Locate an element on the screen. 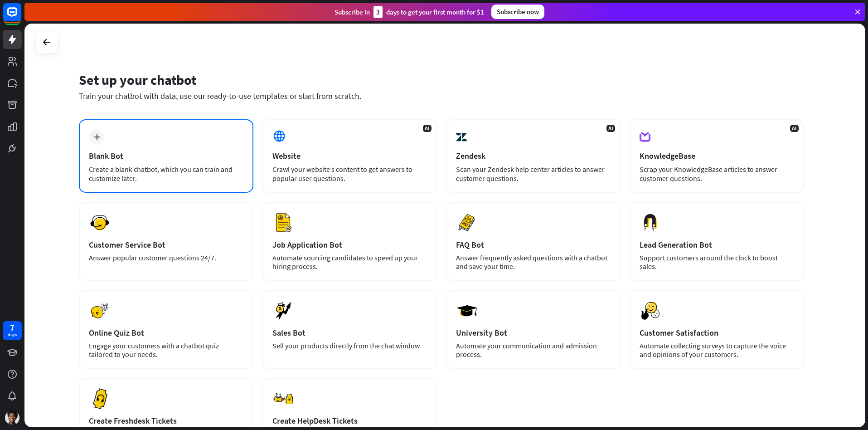  div: Automate your communication and admission process. is located at coordinates (533, 350).